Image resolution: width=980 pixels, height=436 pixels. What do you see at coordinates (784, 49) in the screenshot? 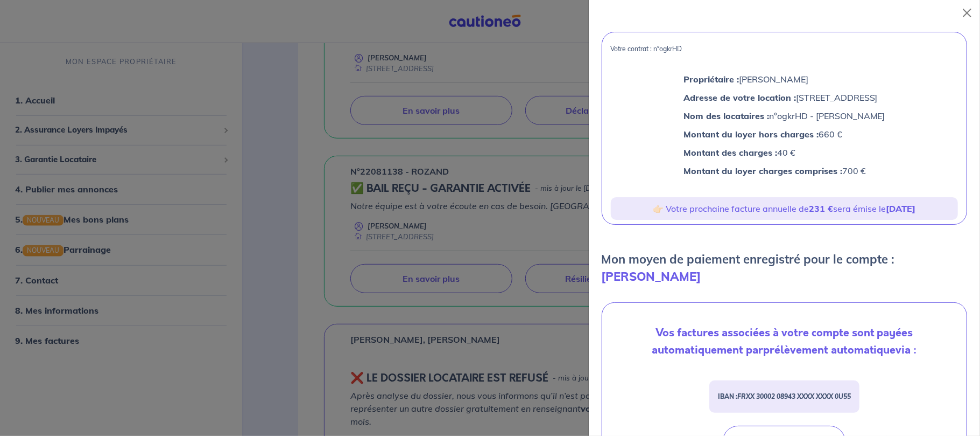
I see `p: Votre contrat : n°ogkrHD` at bounding box center [784, 49].